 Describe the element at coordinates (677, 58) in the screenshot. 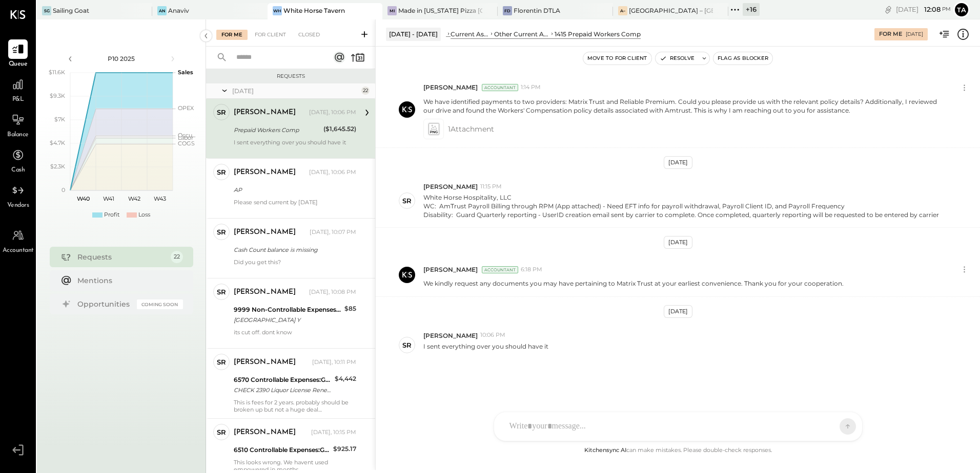

I see `button: Resolve` at that location.